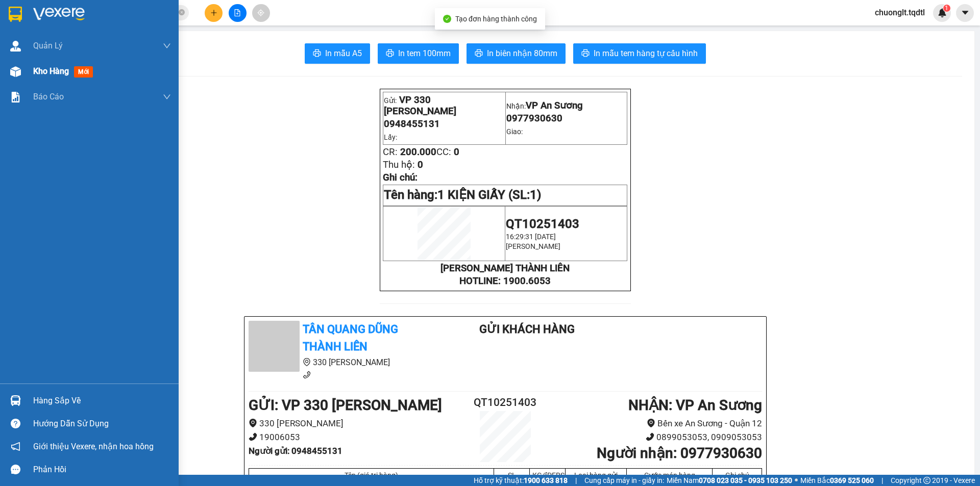 This screenshot has height=486, width=980. Describe the element at coordinates (355, 437) in the screenshot. I see `li: 19006053` at that location.